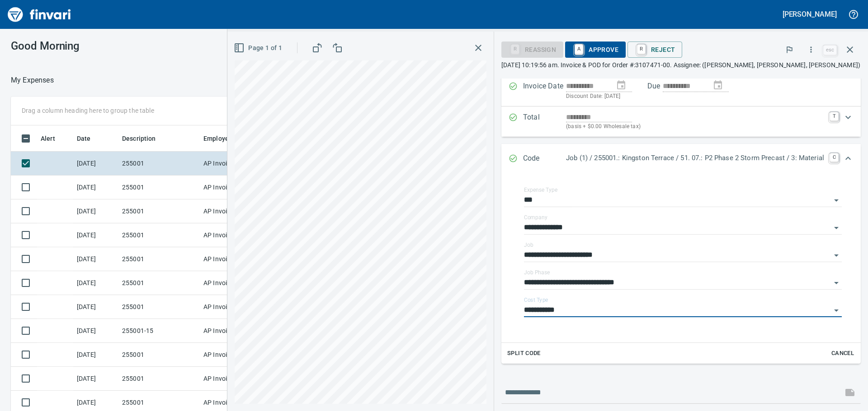  I want to click on span: Approve, so click(596, 50).